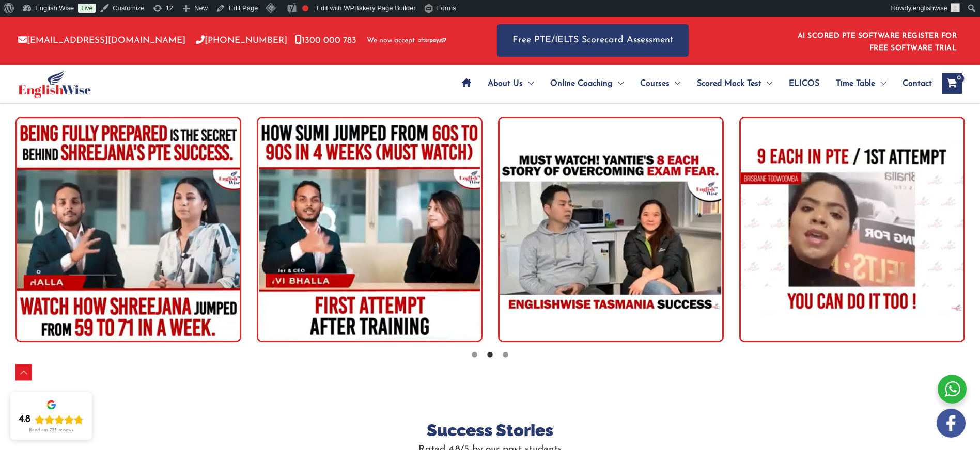 The image size is (980, 450). I want to click on span: About Us, so click(505, 84).